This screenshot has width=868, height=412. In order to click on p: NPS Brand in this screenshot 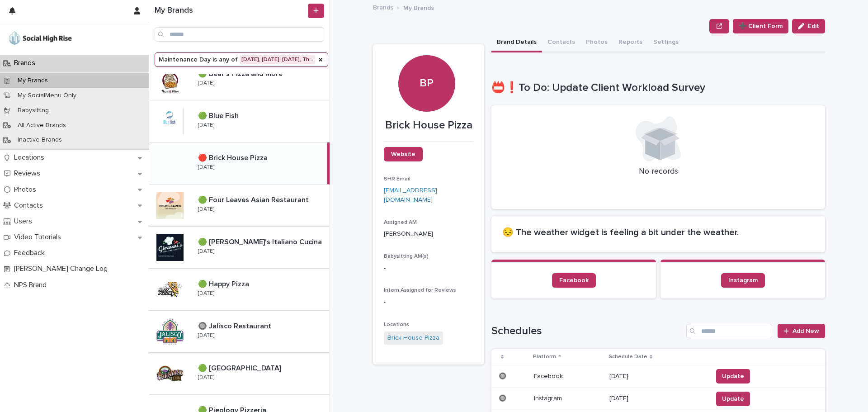, I will do `click(32, 285)`.